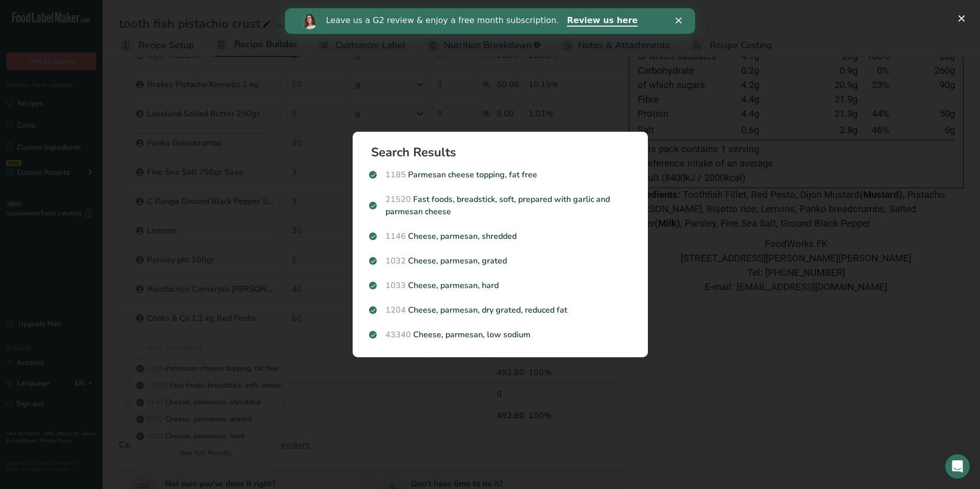 Image resolution: width=980 pixels, height=489 pixels. What do you see at coordinates (504, 152) in the screenshot?
I see `h1: Search Results` at bounding box center [504, 152].